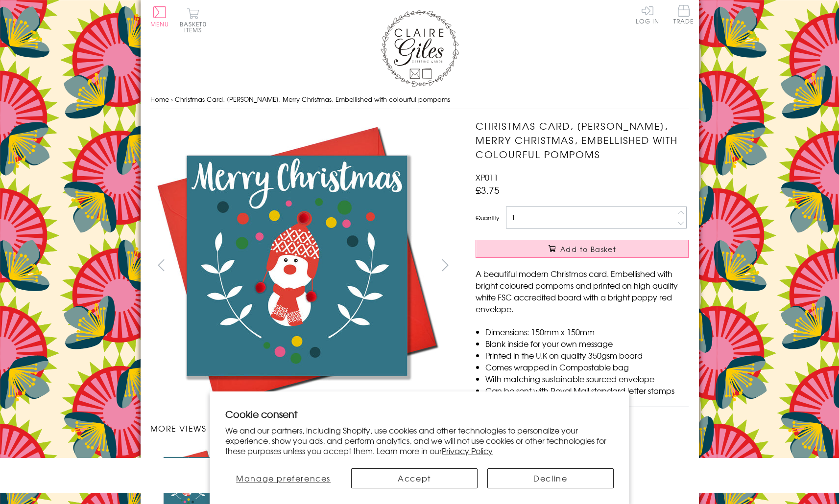  Describe the element at coordinates (587, 379) in the screenshot. I see `li: With matching sustainable sourced envelope` at that location.